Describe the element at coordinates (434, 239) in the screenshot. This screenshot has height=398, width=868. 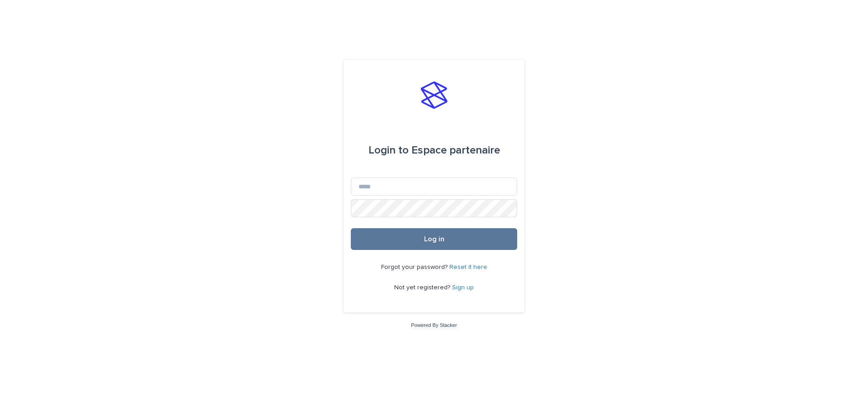
I see `button: Log in` at that location.